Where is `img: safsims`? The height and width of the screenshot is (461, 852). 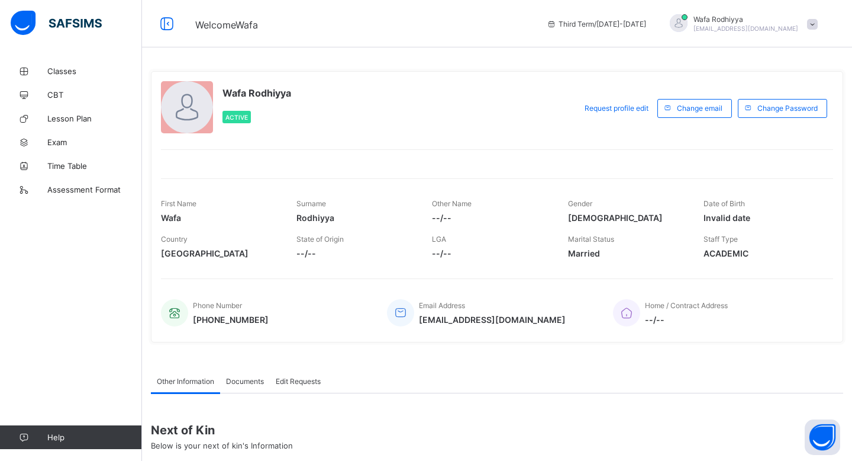
img: safsims is located at coordinates (56, 23).